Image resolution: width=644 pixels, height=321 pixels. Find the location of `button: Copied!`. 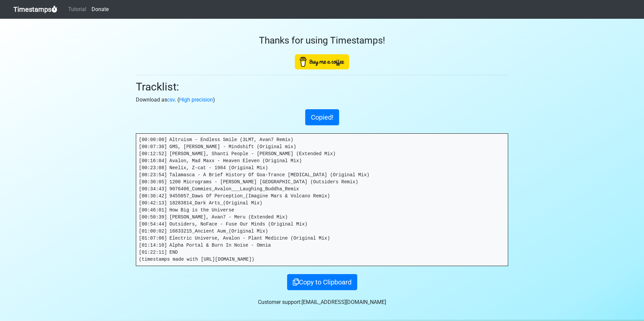

button: Copied! is located at coordinates (322, 117).